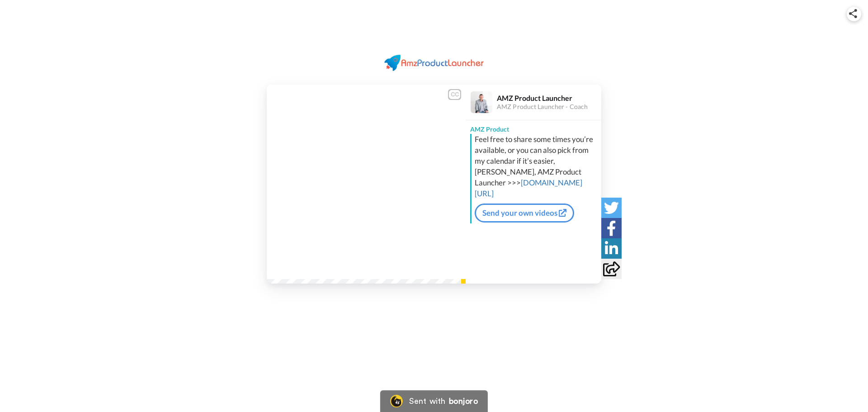 The width and height of the screenshot is (868, 412). What do you see at coordinates (454, 94) in the screenshot?
I see `div: CC` at bounding box center [454, 94].